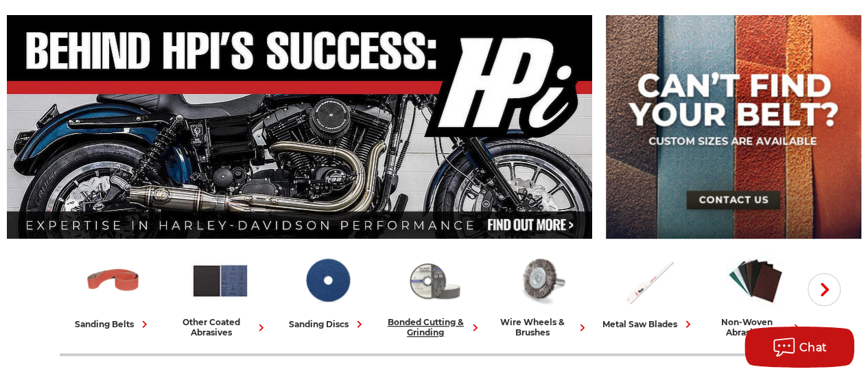  Describe the element at coordinates (733, 127) in the screenshot. I see `img: promo banner for custom belts.` at that location.